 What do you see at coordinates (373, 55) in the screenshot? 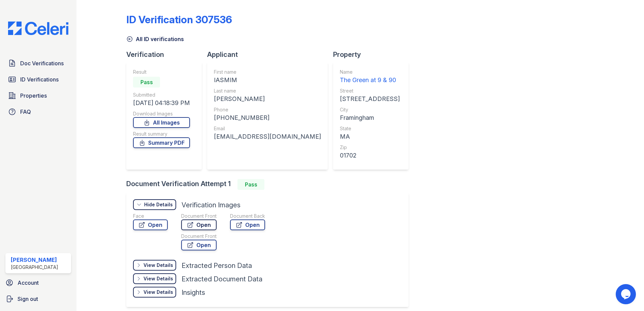
I see `div: Property` at bounding box center [373, 55].